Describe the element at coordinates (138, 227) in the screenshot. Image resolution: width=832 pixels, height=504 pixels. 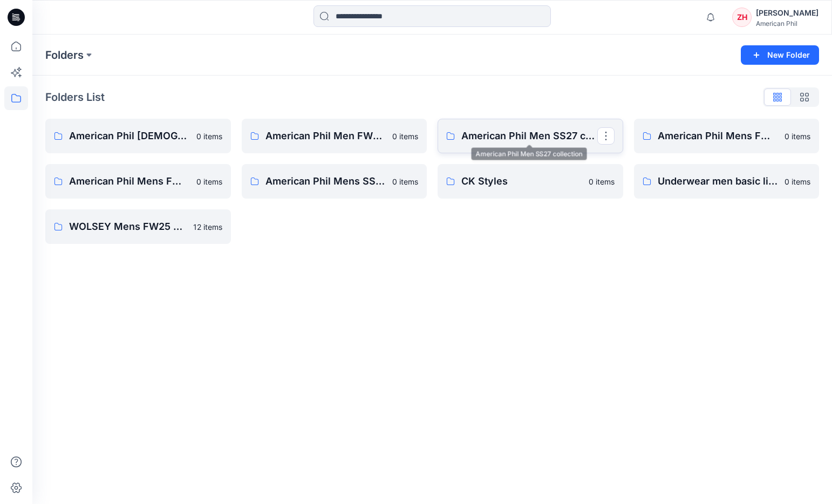
I see `a: WOLSEY Mens FW25 Collections12 items` at that location.